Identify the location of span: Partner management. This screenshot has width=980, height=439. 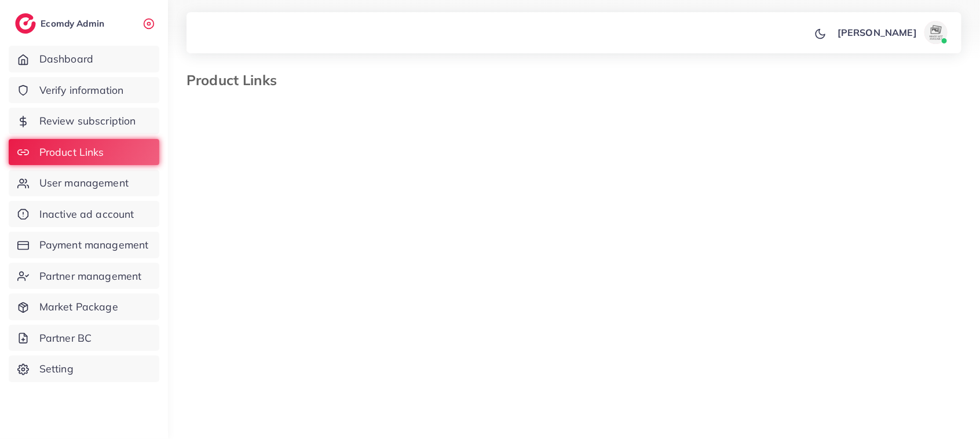
(90, 276).